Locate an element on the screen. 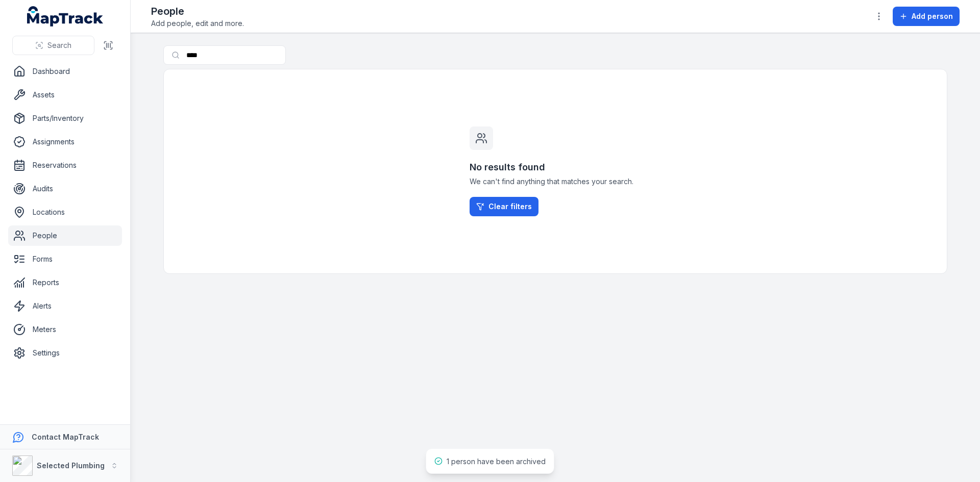 The image size is (980, 482). span: Search is located at coordinates (59, 45).